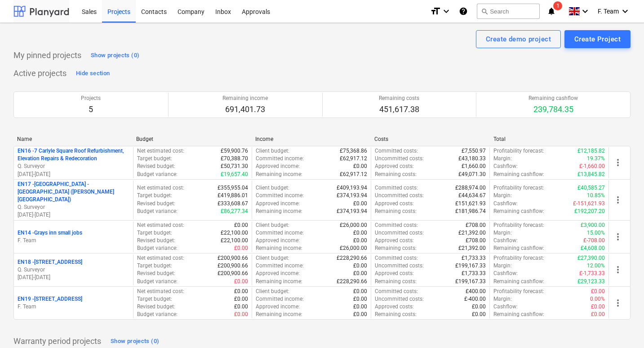 The width and height of the screenshot is (644, 348). I want to click on p: £29,123.33, so click(591, 281).